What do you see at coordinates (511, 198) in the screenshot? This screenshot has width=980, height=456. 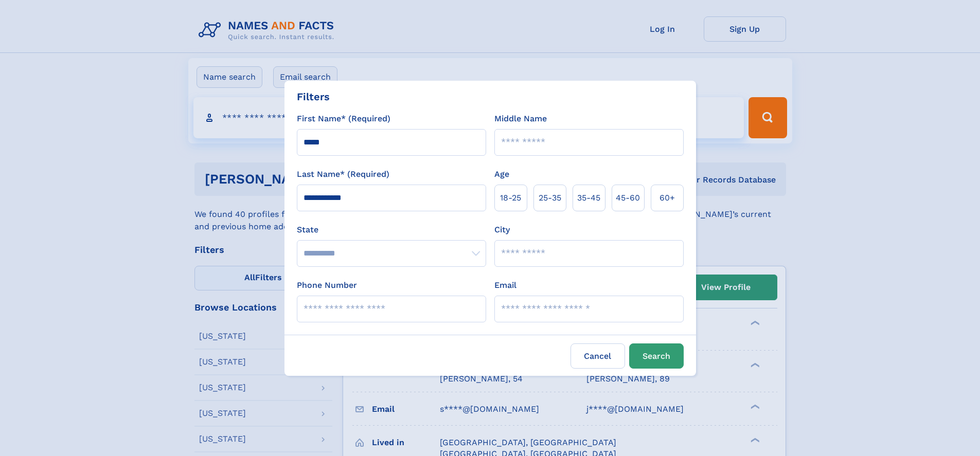 I see `span: 18‑25` at bounding box center [511, 198].